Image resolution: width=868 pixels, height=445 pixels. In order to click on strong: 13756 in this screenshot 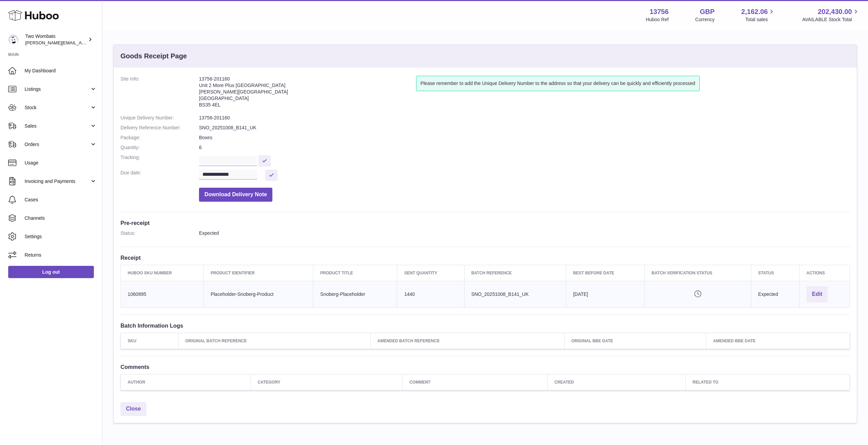, I will do `click(659, 12)`.